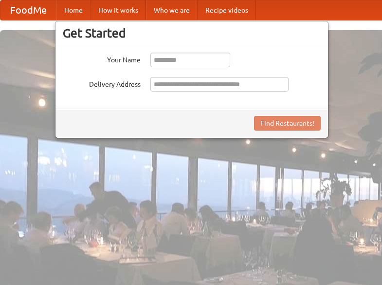 The image size is (382, 285). I want to click on a: FoodMe, so click(28, 10).